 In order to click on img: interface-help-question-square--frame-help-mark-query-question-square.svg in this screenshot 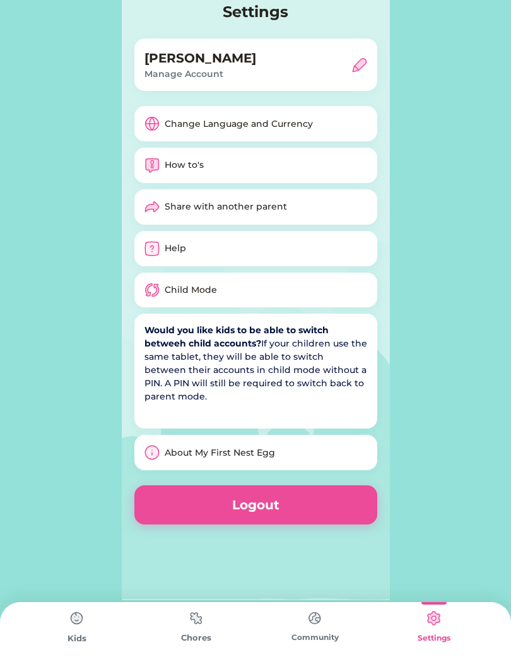, I will do `click(152, 249)`.